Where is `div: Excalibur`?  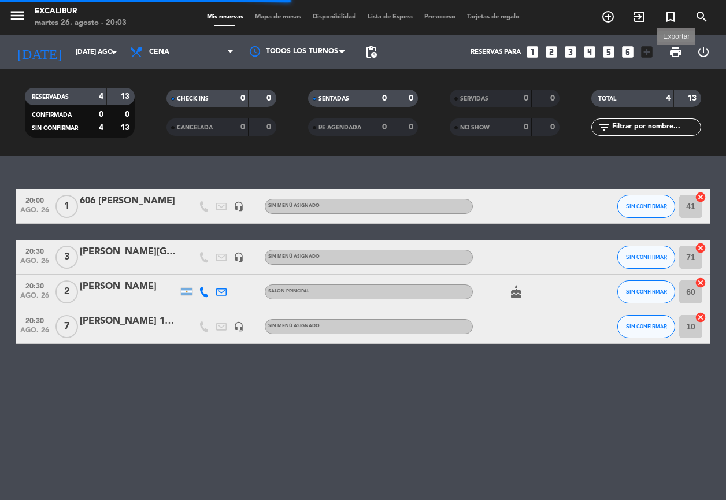
div: Excalibur is located at coordinates (80, 12).